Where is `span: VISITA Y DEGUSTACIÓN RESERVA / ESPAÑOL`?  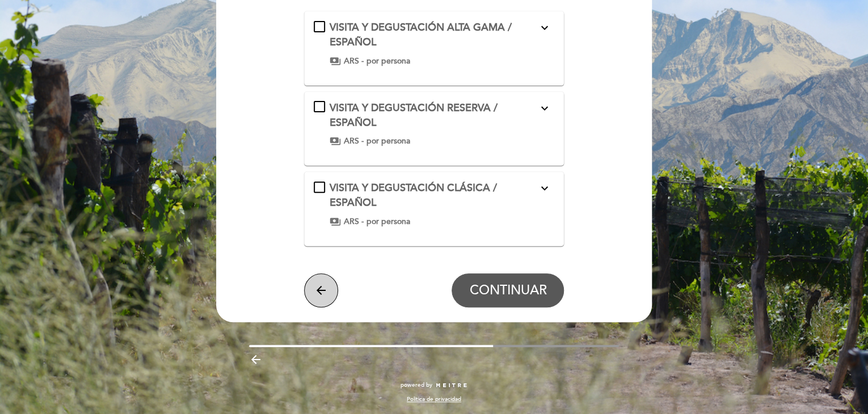 span: VISITA Y DEGUSTACIÓN RESERVA / ESPAÑOL is located at coordinates (413, 115).